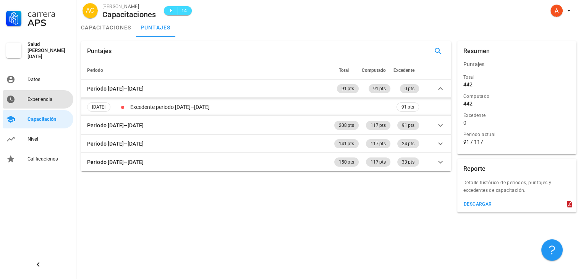  I want to click on div: Computado, so click(517, 96).